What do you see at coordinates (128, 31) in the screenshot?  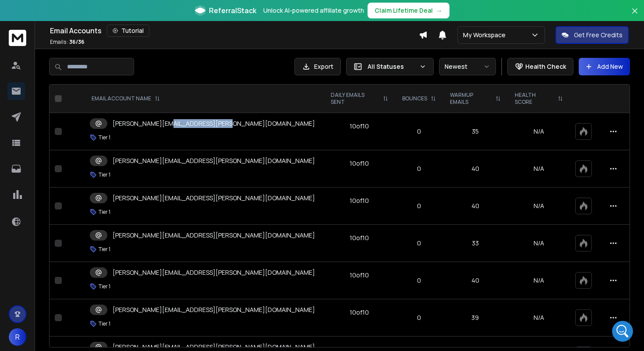 I see `button: Tutorial` at bounding box center [128, 31].